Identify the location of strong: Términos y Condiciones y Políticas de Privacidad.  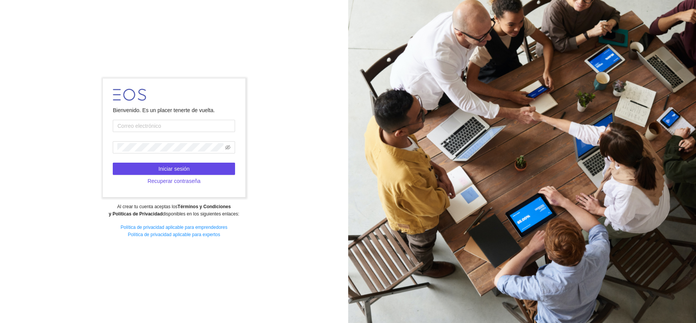
(169, 210).